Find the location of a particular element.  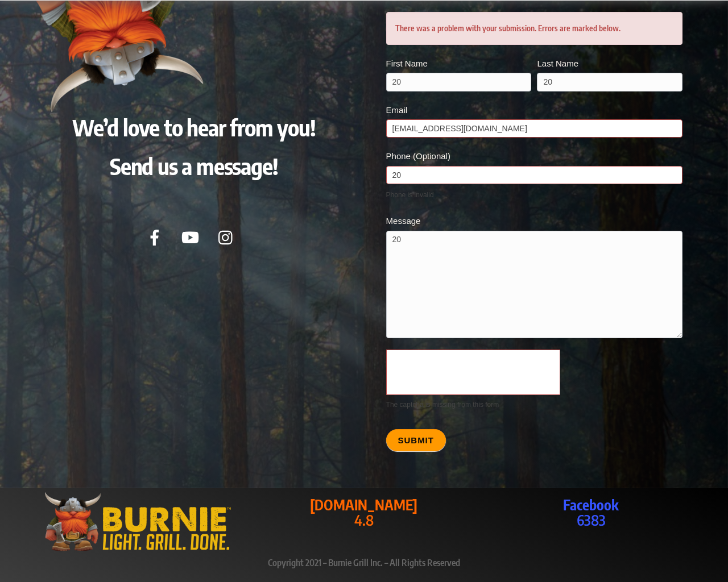

img: Burnie Grill – 2021 – Get More Burnie is located at coordinates (119, 58).